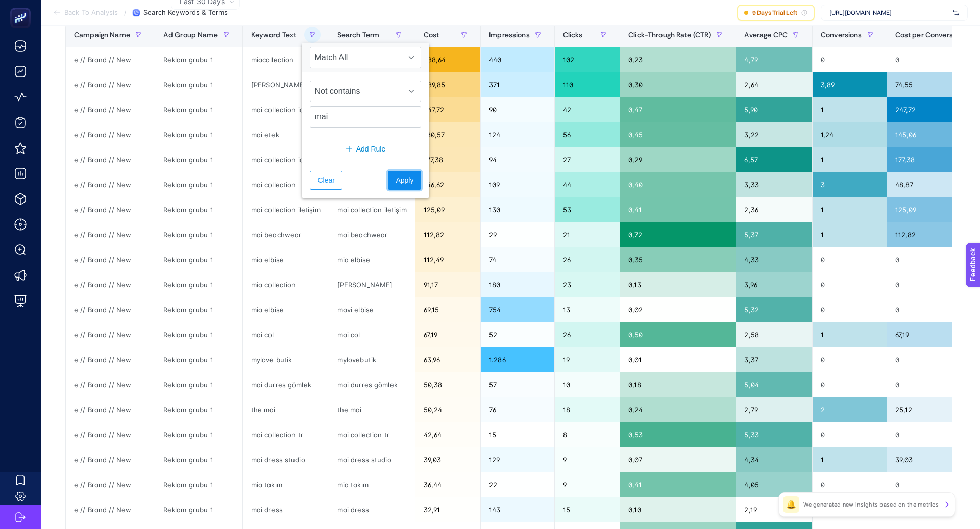 This screenshot has width=980, height=529. I want to click on div: mai collection tr, so click(373, 435).